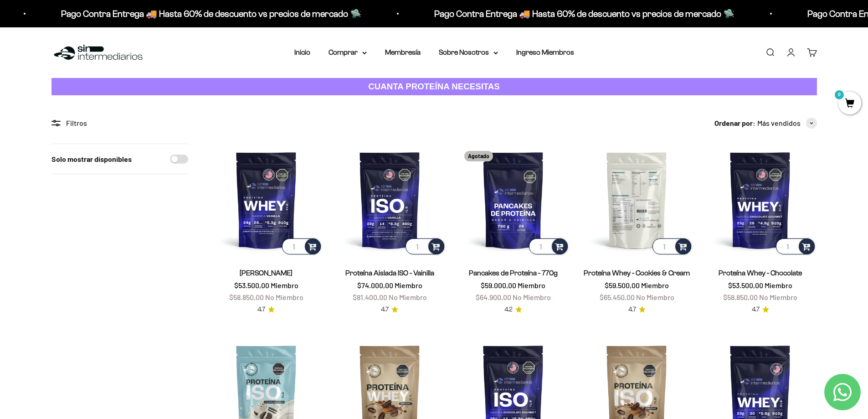 The height and width of the screenshot is (419, 868). Describe the element at coordinates (850, 104) in the screenshot. I see `a: 0` at that location.